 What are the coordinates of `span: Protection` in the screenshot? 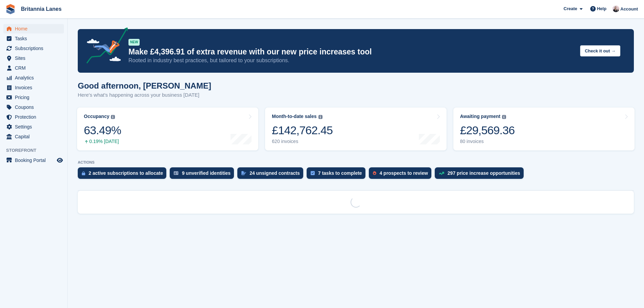 It's located at (35, 117).